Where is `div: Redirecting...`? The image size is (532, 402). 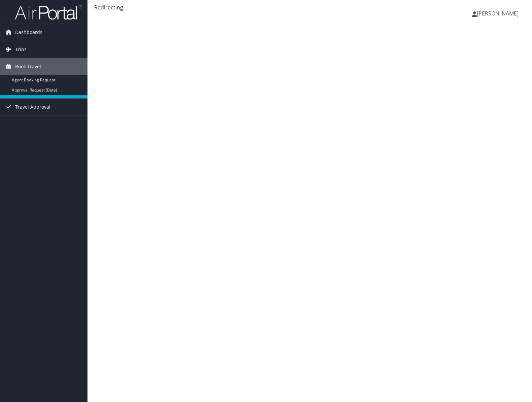
div: Redirecting... is located at coordinates (309, 7).